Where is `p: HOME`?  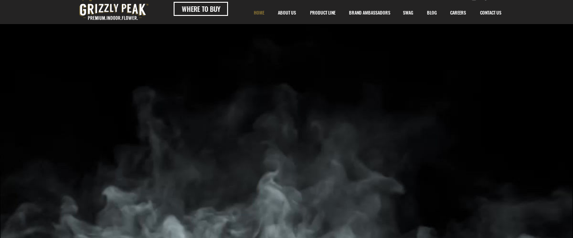 p: HOME is located at coordinates (259, 13).